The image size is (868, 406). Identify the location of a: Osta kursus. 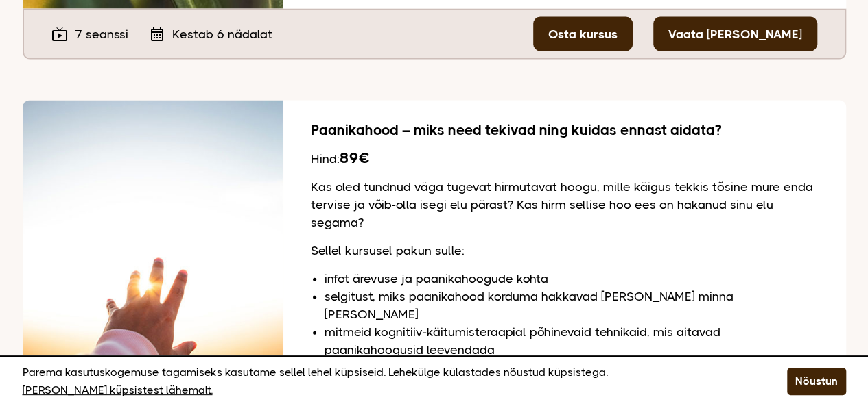
(582, 34).